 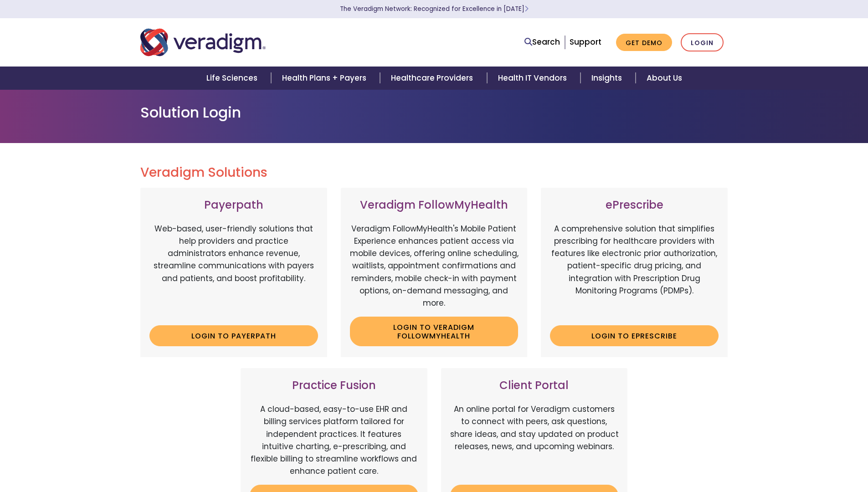 I want to click on h3: Veradigm FollowMyHealth, so click(x=434, y=205).